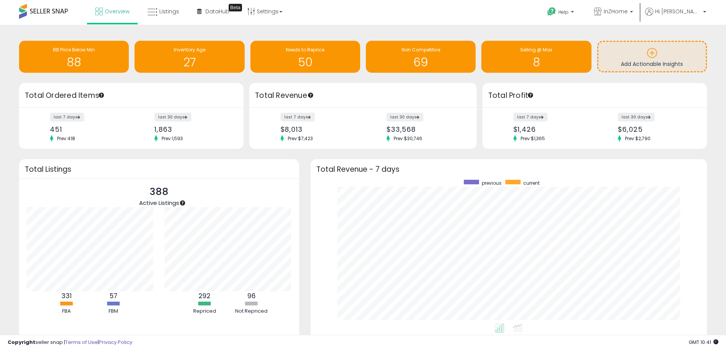  What do you see at coordinates (67, 311) in the screenshot?
I see `div: FBA` at bounding box center [67, 311].